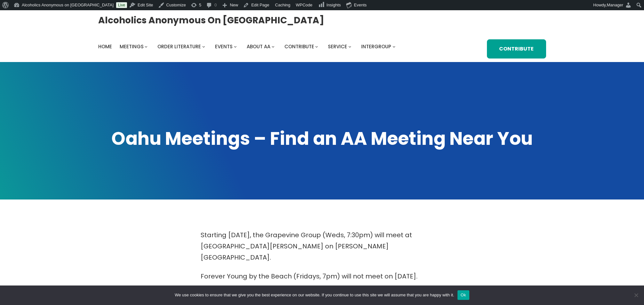 The height and width of the screenshot is (305, 644). I want to click on span: Events, so click(224, 46).